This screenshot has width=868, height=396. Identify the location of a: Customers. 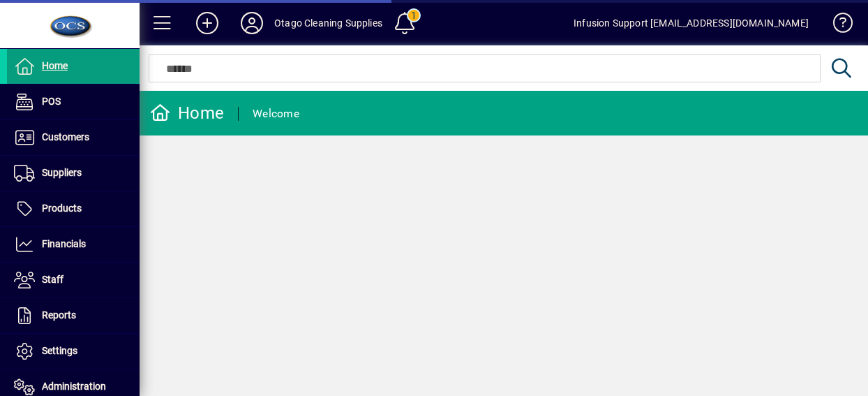
(73, 138).